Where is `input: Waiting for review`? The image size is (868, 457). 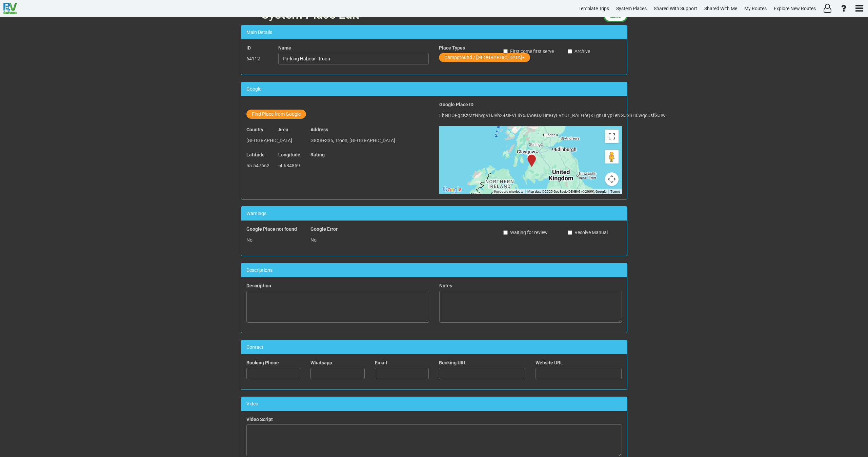 input: Waiting for review is located at coordinates (505, 232).